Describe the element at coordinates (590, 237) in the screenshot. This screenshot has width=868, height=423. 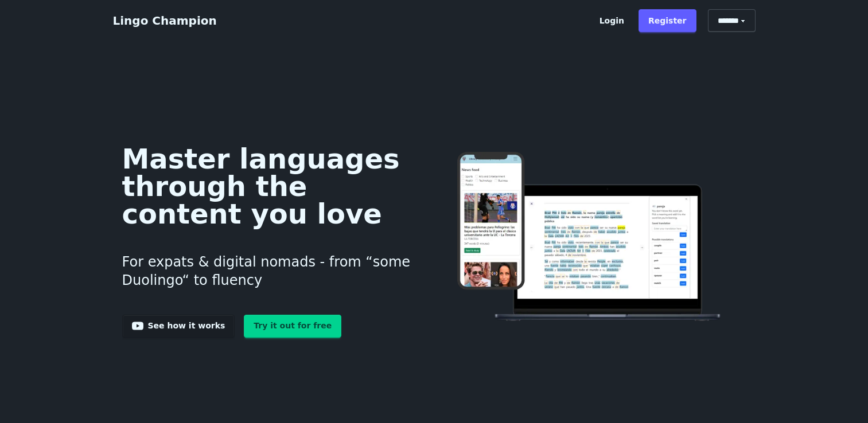
I see `img: Learn languages online` at that location.